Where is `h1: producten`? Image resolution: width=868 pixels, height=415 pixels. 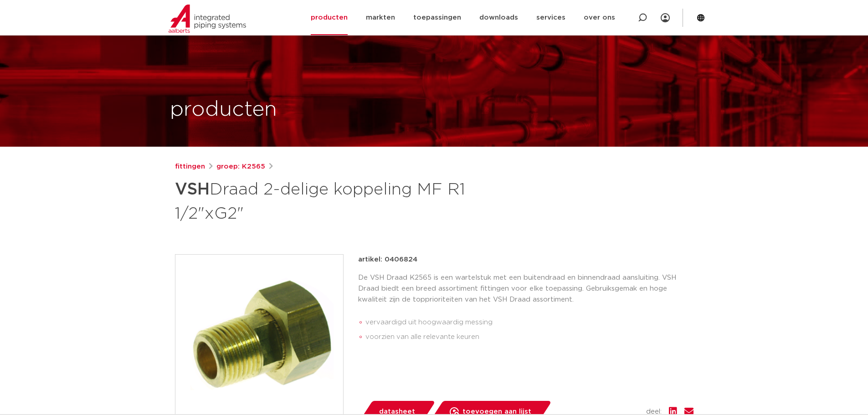 h1: producten is located at coordinates (223, 110).